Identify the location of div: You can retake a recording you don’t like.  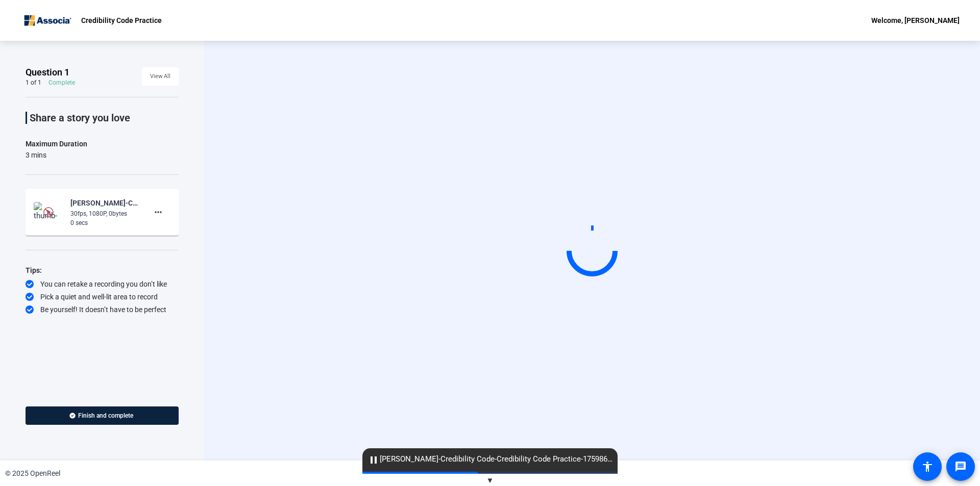
(102, 284).